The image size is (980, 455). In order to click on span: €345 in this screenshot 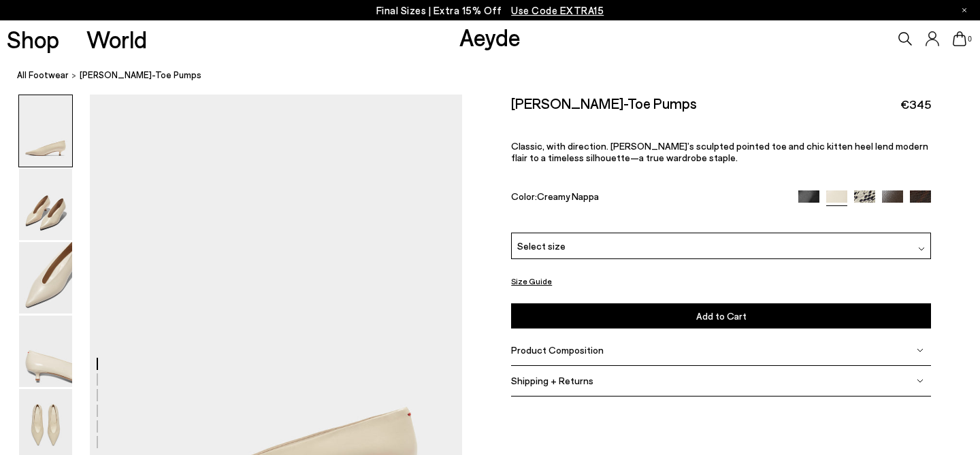, I will do `click(916, 104)`.